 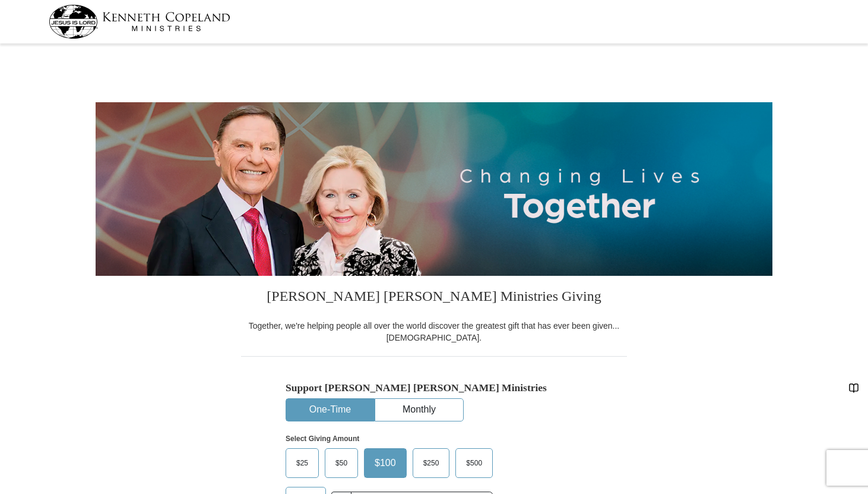 What do you see at coordinates (434, 332) in the screenshot?
I see `div: Together, we're helping people all over the world discover the greatest gift that has ever been g...` at bounding box center [434, 332].